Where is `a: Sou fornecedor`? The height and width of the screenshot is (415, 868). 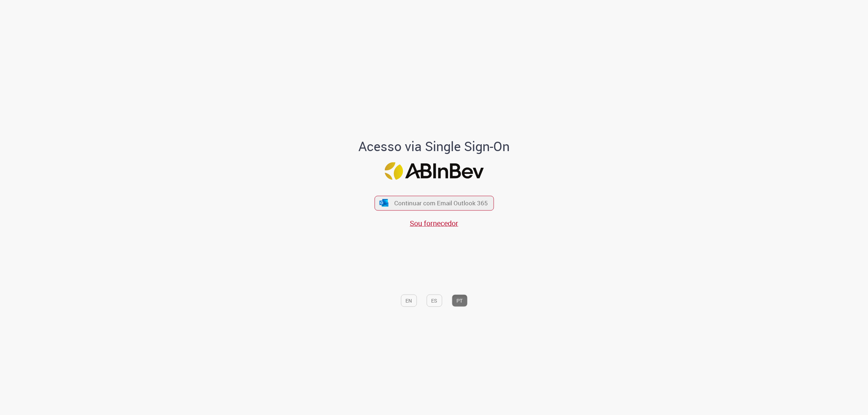
a: Sou fornecedor is located at coordinates (434, 223).